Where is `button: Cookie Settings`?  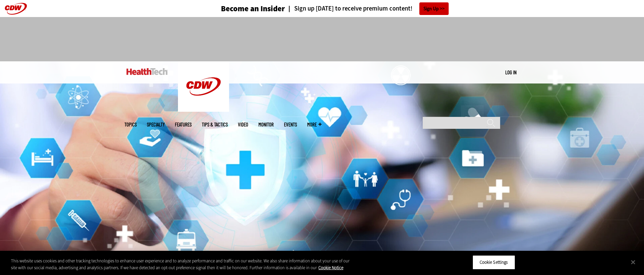
button: Cookie Settings is located at coordinates (494, 263).